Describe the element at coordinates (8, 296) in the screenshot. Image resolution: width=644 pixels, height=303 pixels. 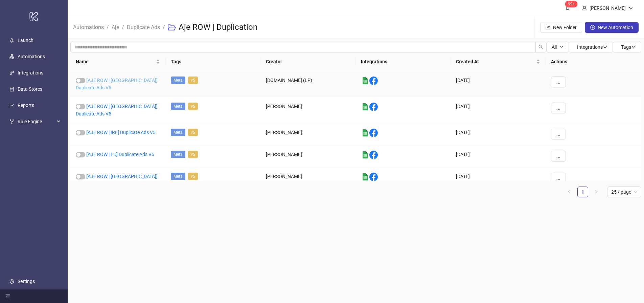
I see `span: menu-fold` at that location.